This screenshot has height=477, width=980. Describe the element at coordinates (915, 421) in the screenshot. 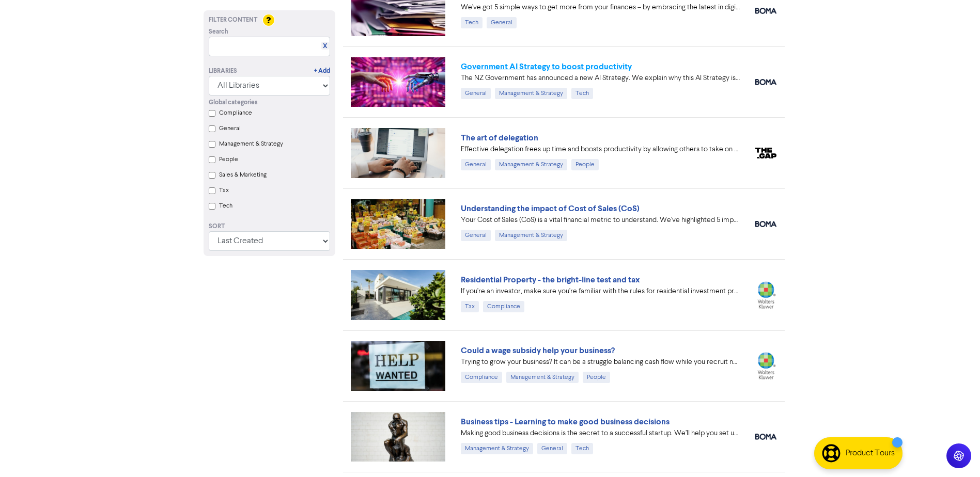

I see `div: Chat Widget` at that location.